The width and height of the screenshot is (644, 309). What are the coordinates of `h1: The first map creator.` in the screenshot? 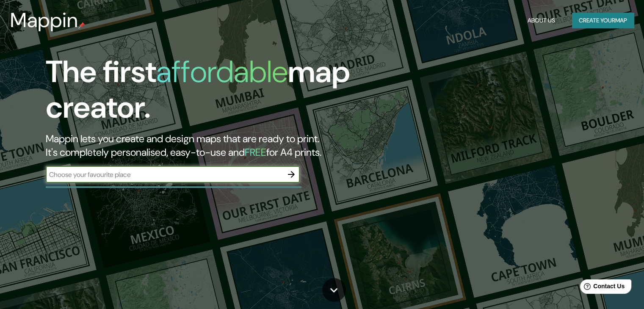 It's located at (206, 93).